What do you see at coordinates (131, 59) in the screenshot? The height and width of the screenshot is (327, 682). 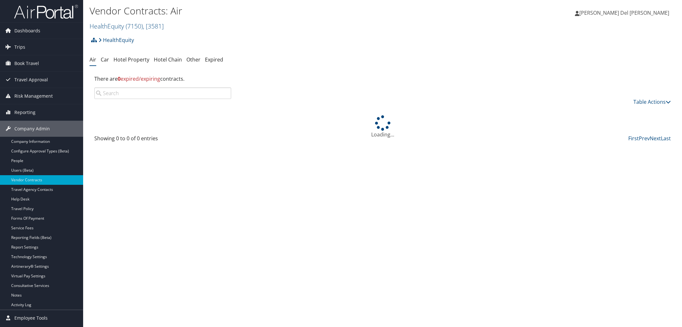 I see `a: Hotel Property` at bounding box center [131, 59].